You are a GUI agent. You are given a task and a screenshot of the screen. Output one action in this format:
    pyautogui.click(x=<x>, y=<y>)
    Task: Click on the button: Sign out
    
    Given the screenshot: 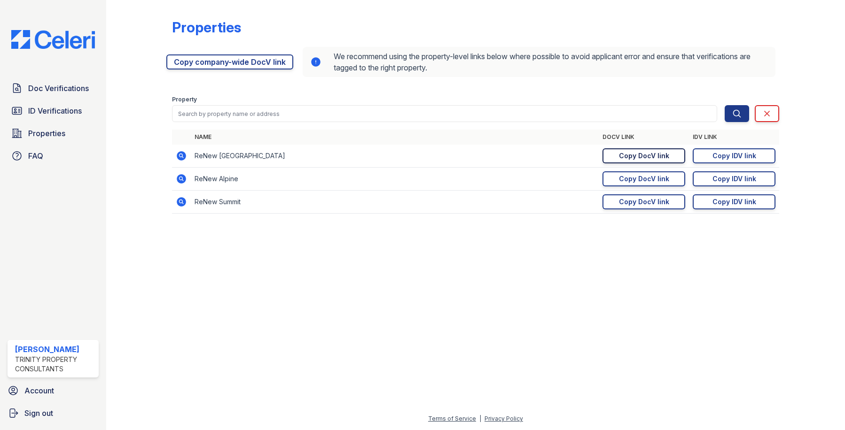 What is the action you would take?
    pyautogui.click(x=53, y=414)
    